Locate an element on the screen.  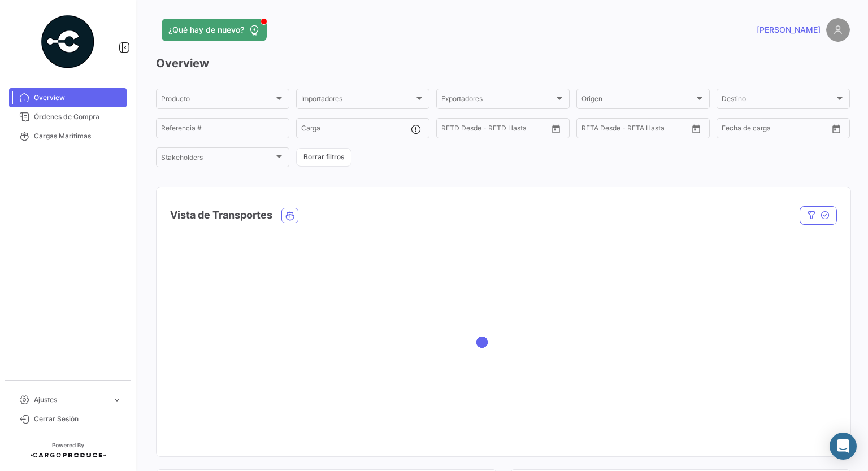
span: Destino is located at coordinates (778, 101).